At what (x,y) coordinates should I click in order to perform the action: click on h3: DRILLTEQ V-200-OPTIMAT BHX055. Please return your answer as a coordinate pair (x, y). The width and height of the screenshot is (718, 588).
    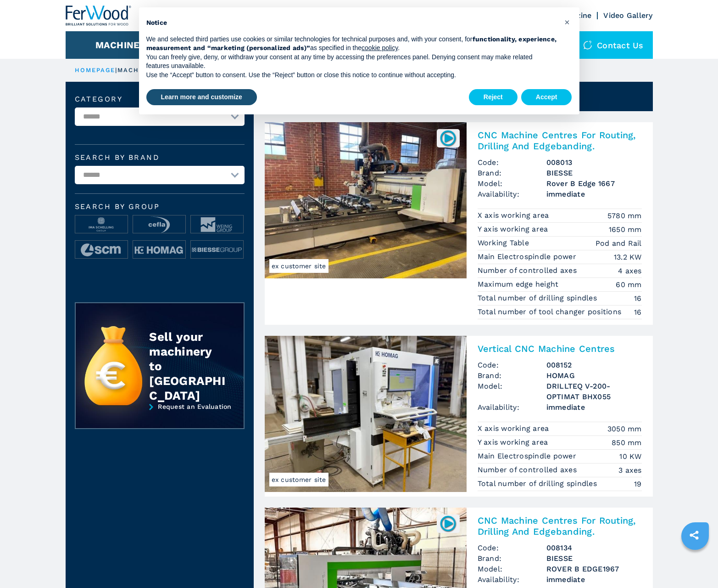
    Looking at the image, I should click on (594, 392).